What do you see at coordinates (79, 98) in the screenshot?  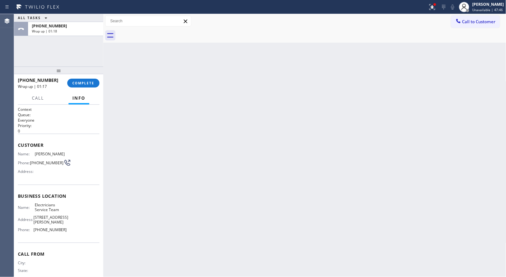 I see `button: Info` at bounding box center [79, 98].